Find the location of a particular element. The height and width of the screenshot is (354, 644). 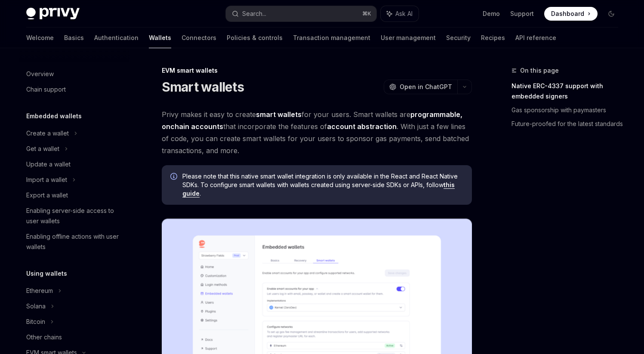

div: Solana is located at coordinates (36, 306).